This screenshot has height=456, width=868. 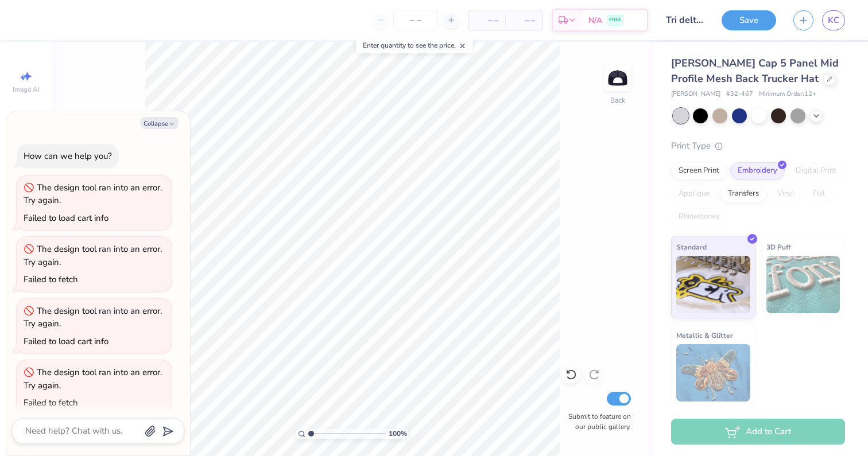 What do you see at coordinates (785, 194) in the screenshot?
I see `div: Vinyl` at bounding box center [785, 194].